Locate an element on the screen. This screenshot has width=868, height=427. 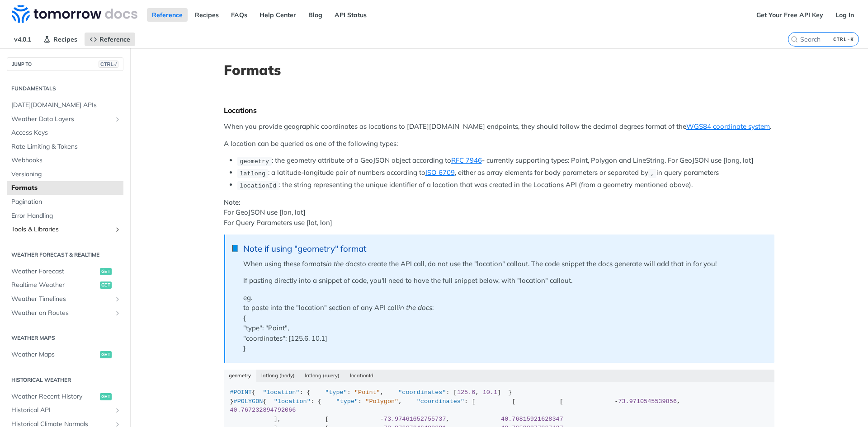
h1: Formats is located at coordinates (499, 70).